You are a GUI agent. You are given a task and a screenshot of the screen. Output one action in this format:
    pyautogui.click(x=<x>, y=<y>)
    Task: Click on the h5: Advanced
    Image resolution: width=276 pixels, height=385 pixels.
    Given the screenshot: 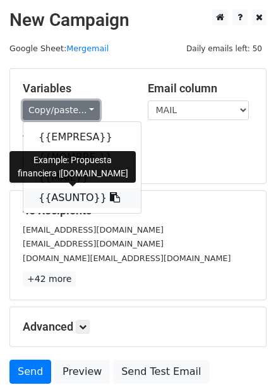 What is the action you would take?
    pyautogui.click(x=138, y=327)
    